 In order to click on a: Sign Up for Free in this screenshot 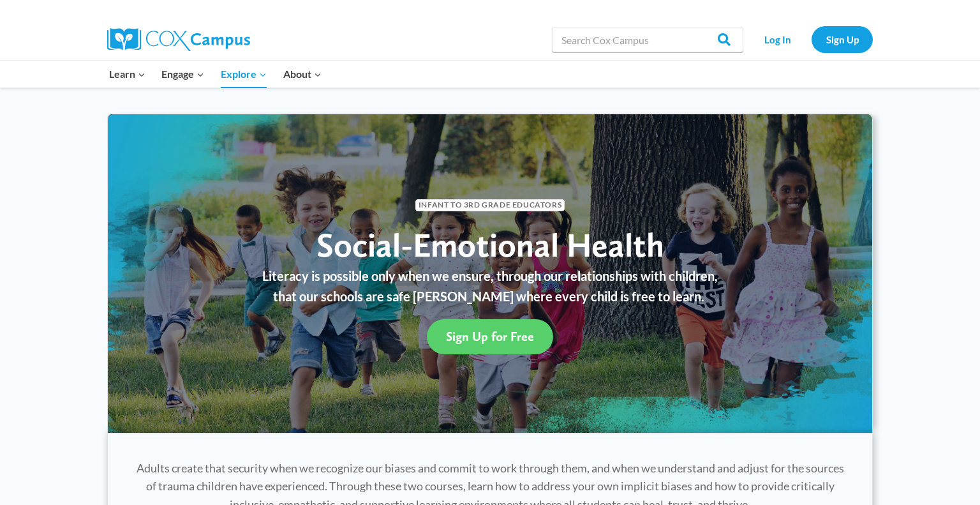, I will do `click(490, 337)`.